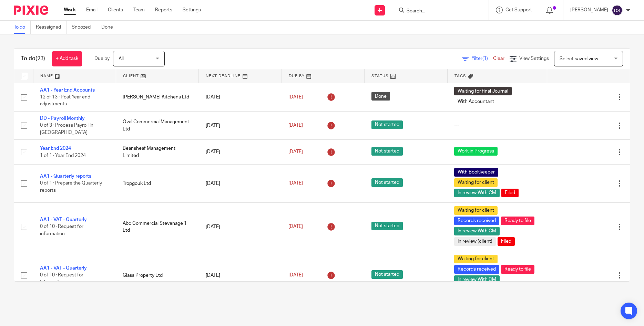 The height and width of the screenshot is (326, 644). What do you see at coordinates (33, 58) in the screenshot?
I see `h1: To do` at bounding box center [33, 58].